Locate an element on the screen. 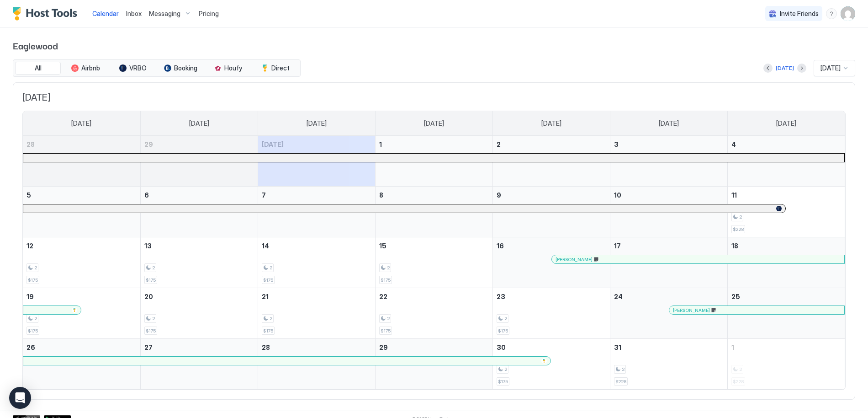 This screenshot has height=418, width=868. td: October 14, 2025 is located at coordinates (316, 262).